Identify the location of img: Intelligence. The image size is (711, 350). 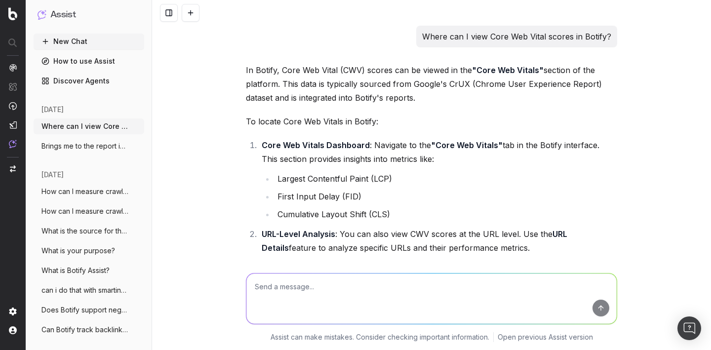
(13, 86).